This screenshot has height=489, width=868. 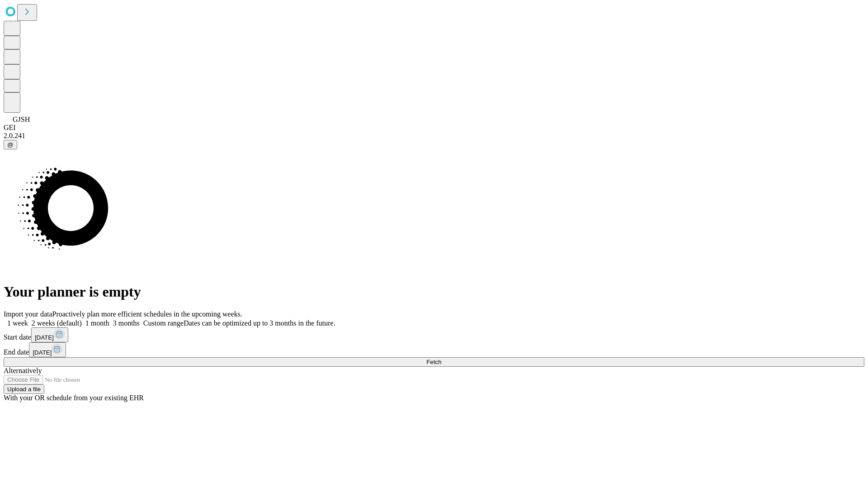 I want to click on span: Import your data, so click(x=28, y=313).